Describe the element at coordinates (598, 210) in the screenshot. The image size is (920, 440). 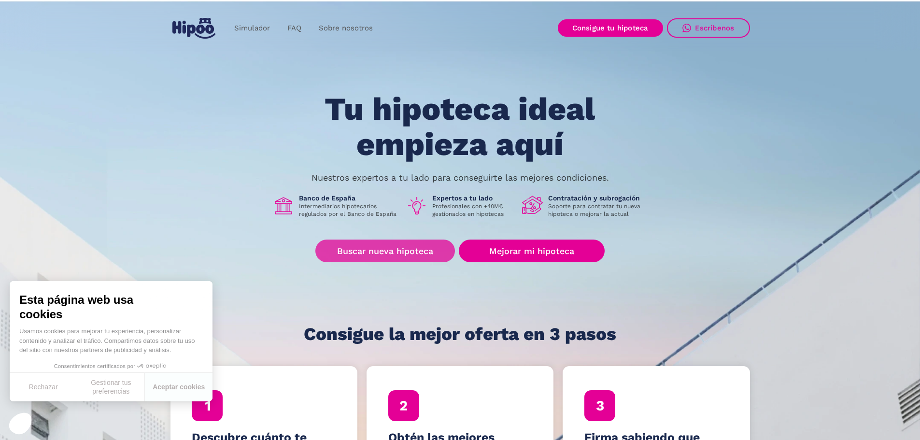
I see `p: Soporte para contratar tu nueva hipoteca o mejorar la actual` at that location.